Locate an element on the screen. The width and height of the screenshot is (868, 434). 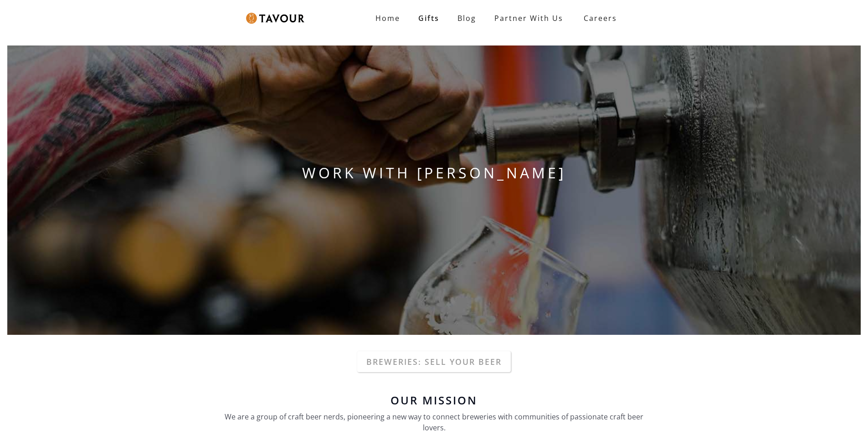
a: Careers is located at coordinates (597, 18).